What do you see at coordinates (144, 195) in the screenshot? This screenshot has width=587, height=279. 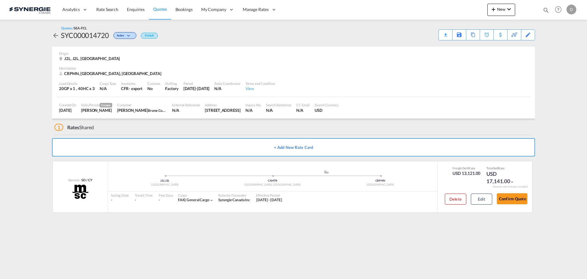 I see `div: Transit Time` at bounding box center [144, 195].